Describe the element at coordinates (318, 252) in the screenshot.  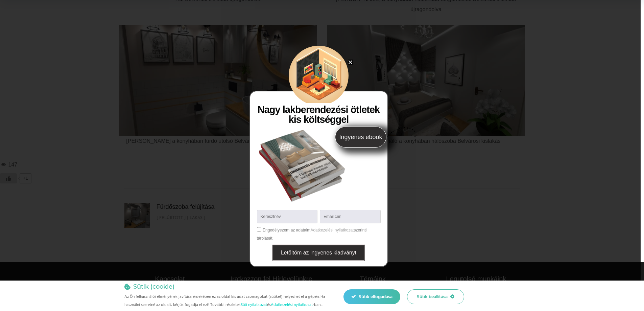
I see `span: Letöltöm az ingyenes kiadványt` at that location.